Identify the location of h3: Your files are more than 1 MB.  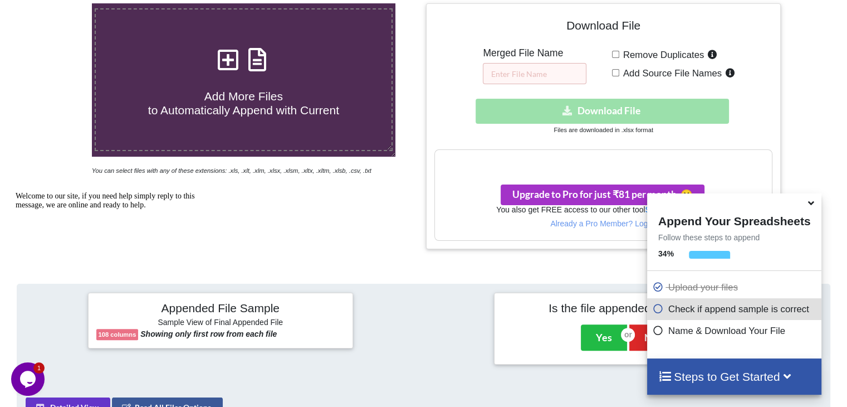
(603, 162).